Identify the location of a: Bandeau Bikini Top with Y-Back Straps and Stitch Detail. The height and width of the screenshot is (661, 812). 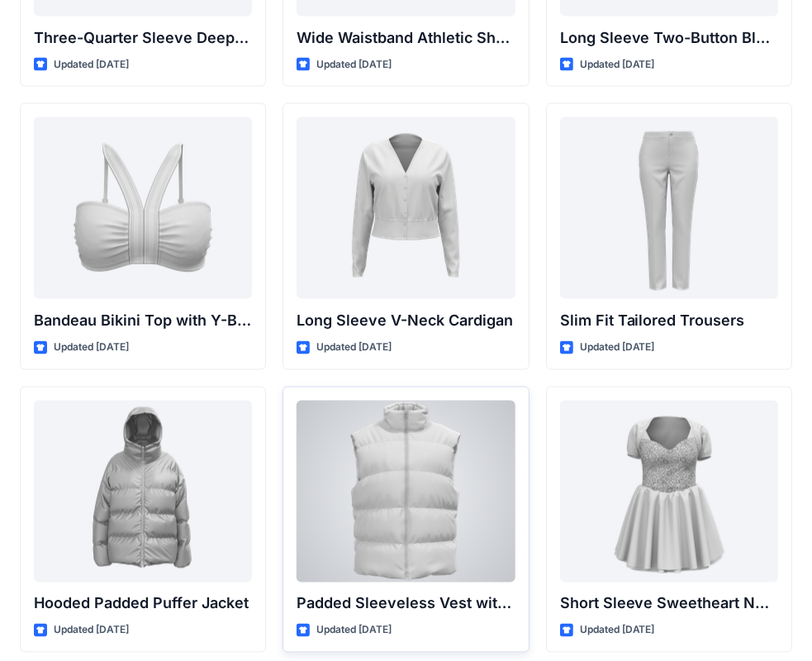
(143, 208).